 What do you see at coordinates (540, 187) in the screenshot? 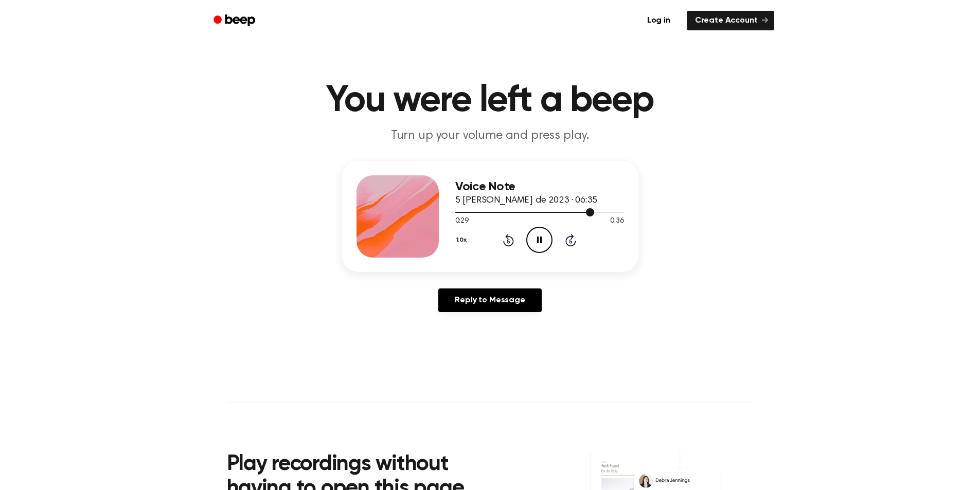
I see `h3: Voice Note` at bounding box center [540, 187].